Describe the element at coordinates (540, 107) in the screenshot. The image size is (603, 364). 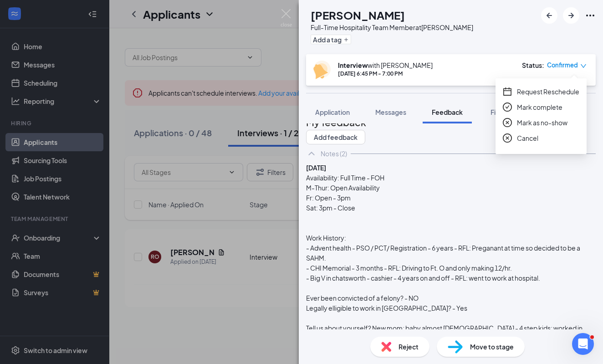
I see `span: Mark complete` at that location.